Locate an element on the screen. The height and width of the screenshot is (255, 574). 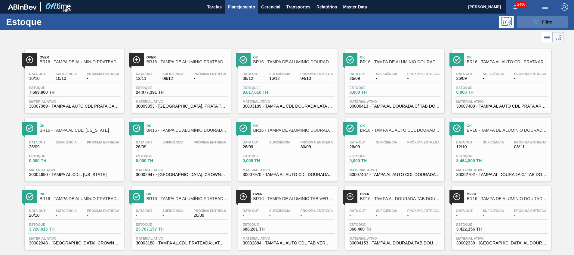
a: ÍconeOkBR16 - TAMPA DE ALUMÍNIO PRATEADA CROWN ISEData out20/10Suficiência-Próxima Entrega-Estoqu... is located at coordinates (73, 215).